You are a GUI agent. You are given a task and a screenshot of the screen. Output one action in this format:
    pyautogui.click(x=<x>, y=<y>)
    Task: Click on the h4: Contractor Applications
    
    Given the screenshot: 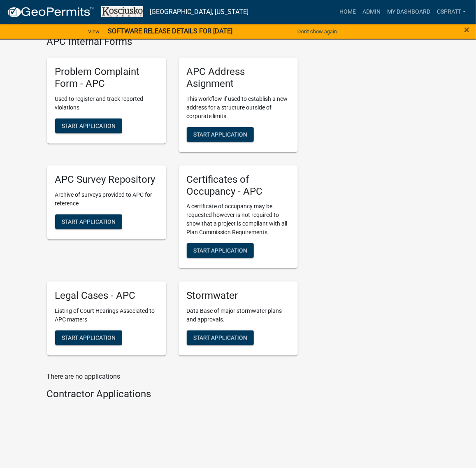 What is the action you would take?
    pyautogui.click(x=172, y=394)
    